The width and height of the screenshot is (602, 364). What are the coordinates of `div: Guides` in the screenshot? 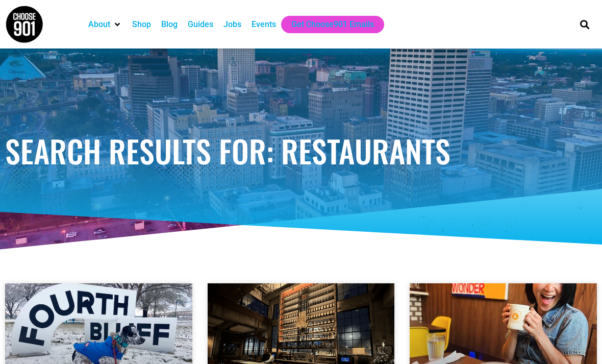 It's located at (201, 24).